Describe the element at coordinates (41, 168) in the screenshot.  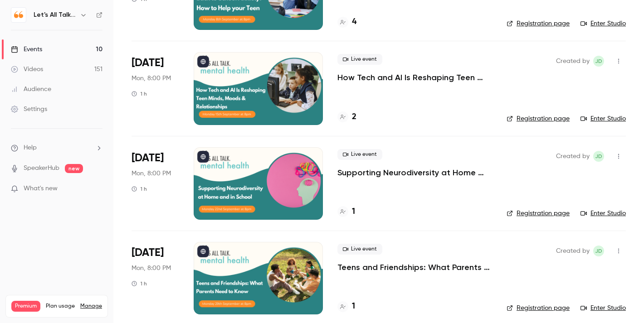
I see `a: SpeakerHub` at that location.